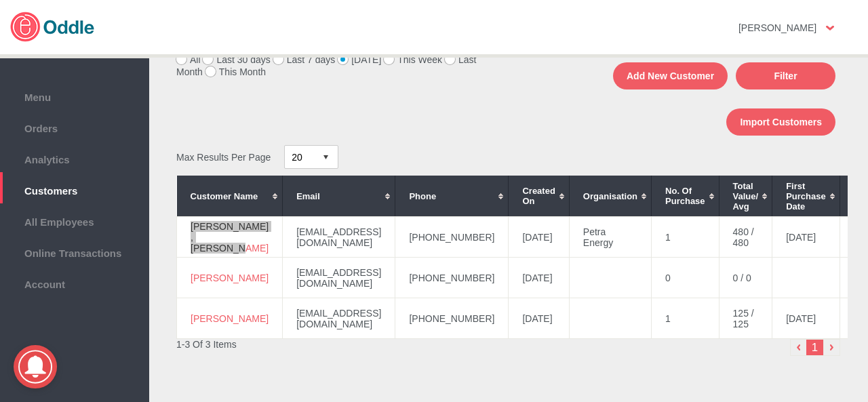  Describe the element at coordinates (814, 347) in the screenshot. I see `li: 1` at that location.